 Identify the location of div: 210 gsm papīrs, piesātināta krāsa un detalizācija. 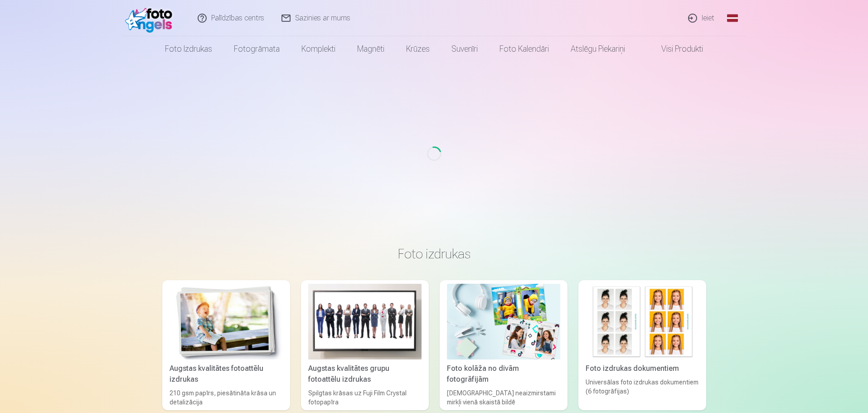
(226, 397).